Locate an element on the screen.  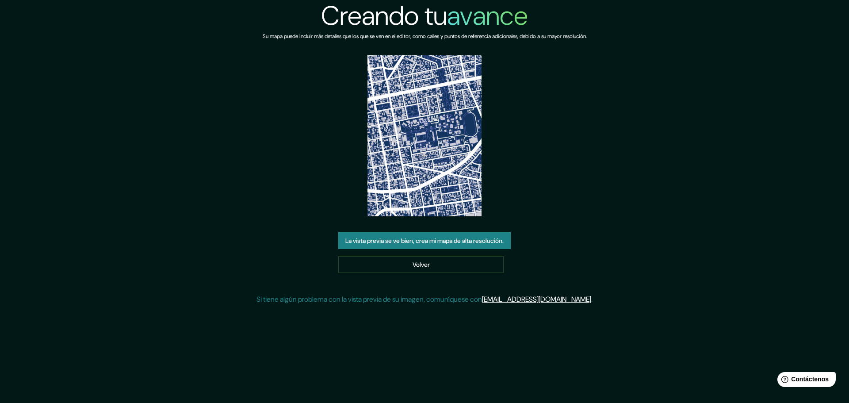
font: Contáctenos is located at coordinates (39, 11).